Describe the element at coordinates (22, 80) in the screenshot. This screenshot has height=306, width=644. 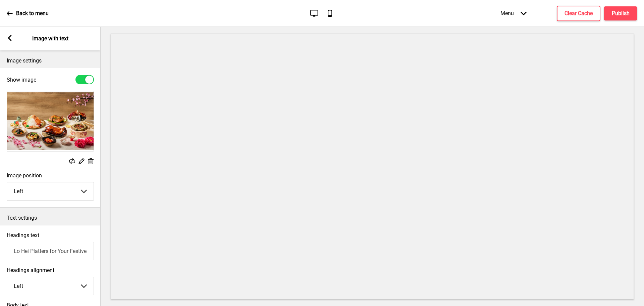
I see `label: Show image` at that location.